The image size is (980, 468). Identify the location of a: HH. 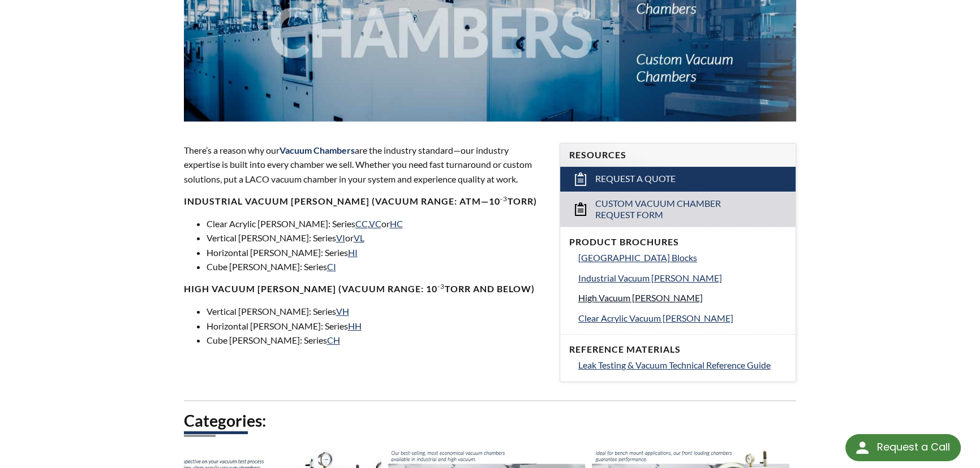
(355, 326).